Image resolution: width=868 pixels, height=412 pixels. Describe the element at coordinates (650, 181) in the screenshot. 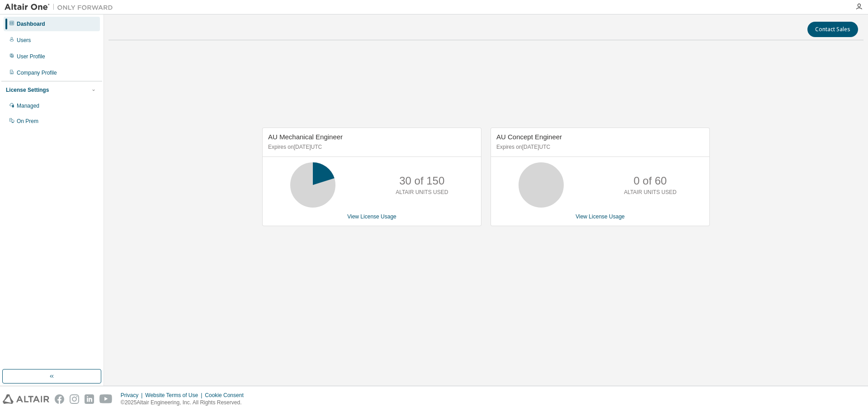

I see `p: 0 of 60` at that location.